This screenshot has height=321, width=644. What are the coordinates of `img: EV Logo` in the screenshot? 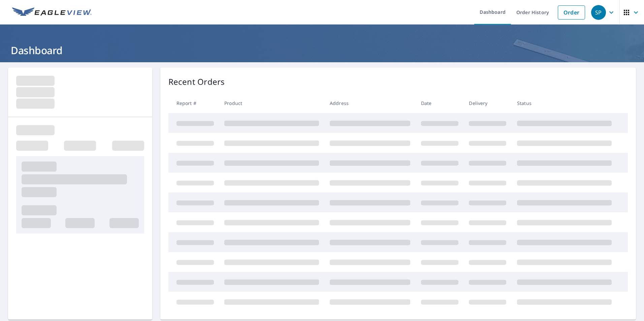 It's located at (51, 13).